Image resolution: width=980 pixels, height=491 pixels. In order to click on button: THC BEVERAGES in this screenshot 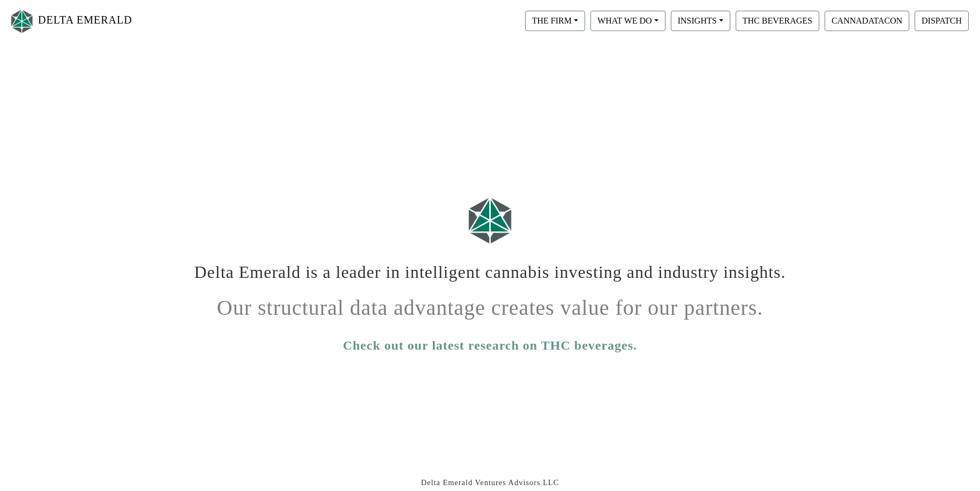, I will do `click(777, 21)`.